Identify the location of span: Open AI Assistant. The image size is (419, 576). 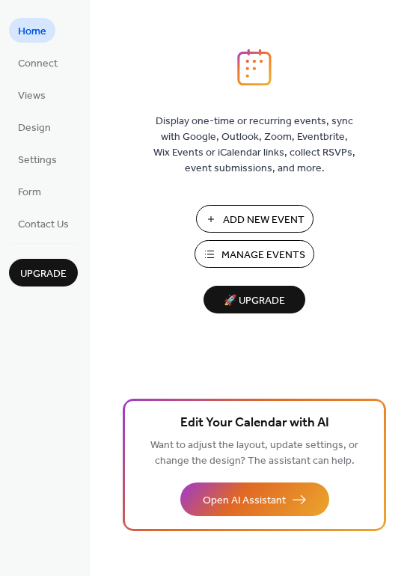
(244, 501).